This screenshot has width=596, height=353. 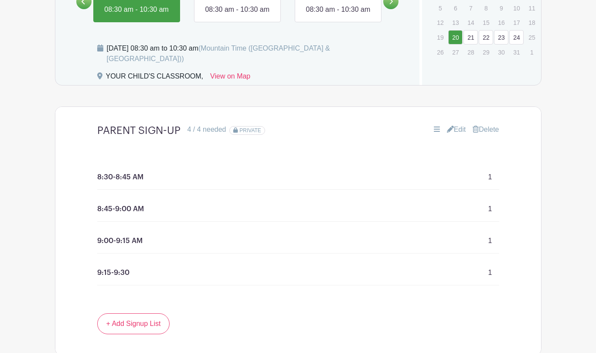 I want to click on p: 9:15-9:30, so click(x=113, y=273).